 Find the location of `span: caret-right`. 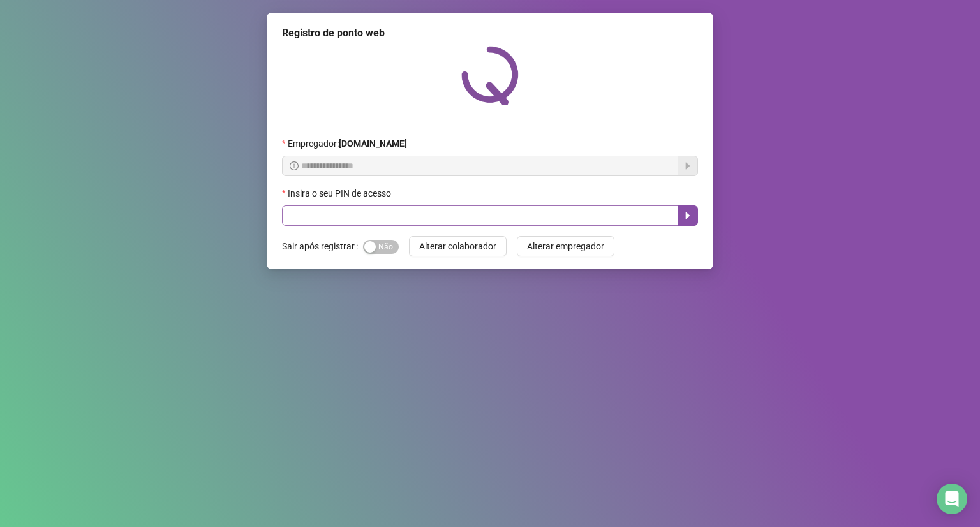

span: caret-right is located at coordinates (688, 215).